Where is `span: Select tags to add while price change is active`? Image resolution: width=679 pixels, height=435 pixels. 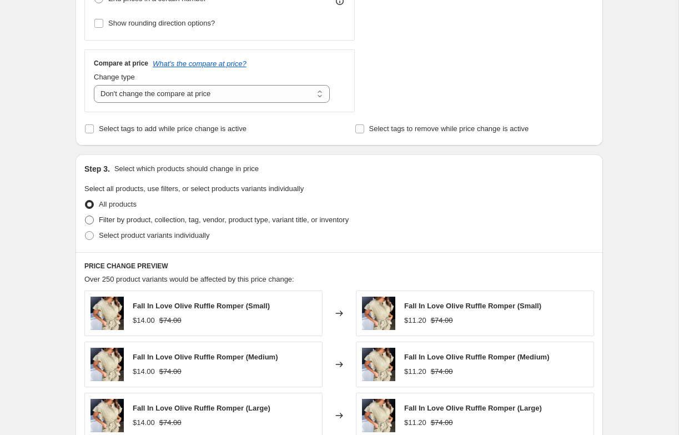 span: Select tags to add while price change is active is located at coordinates (173, 128).